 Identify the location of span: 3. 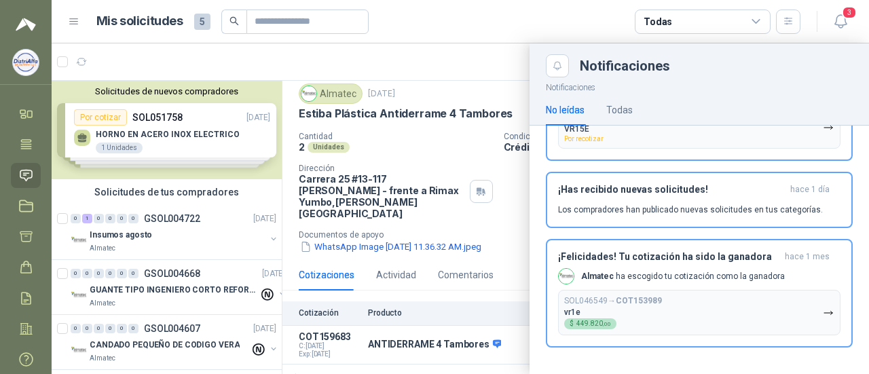
(849, 12).